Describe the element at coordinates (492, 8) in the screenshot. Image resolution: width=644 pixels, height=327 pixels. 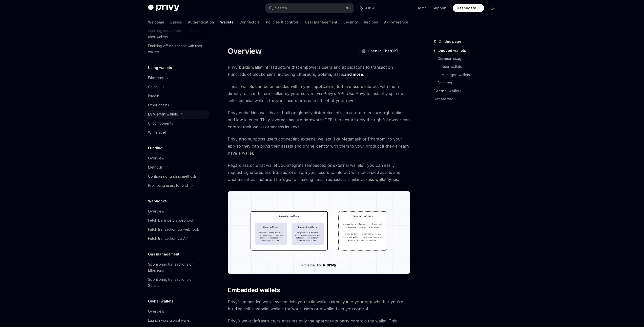
I see `button: Toggle dark mode` at that location.